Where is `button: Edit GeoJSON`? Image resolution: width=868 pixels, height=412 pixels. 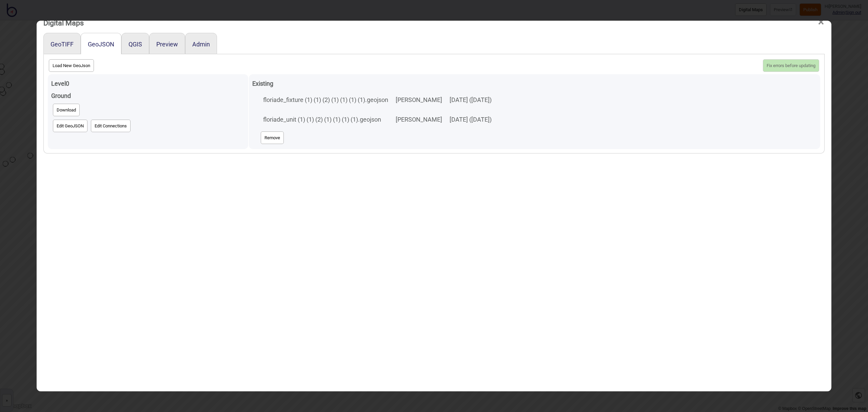 button: Edit GeoJSON is located at coordinates (70, 126).